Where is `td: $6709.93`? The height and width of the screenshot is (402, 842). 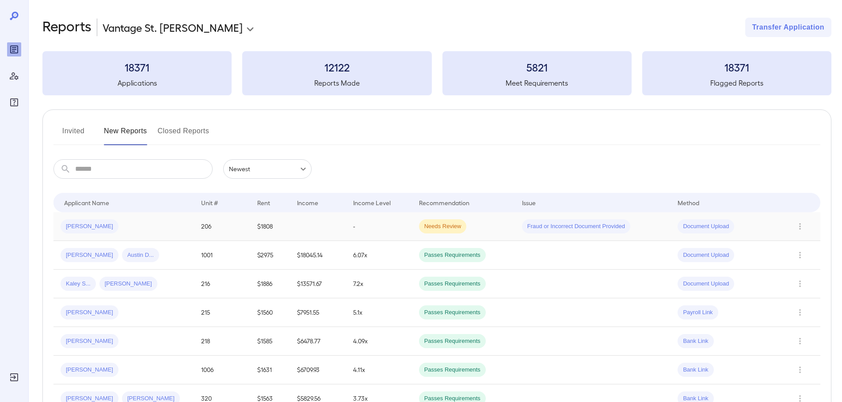
td: $6709.93 is located at coordinates (318, 370).